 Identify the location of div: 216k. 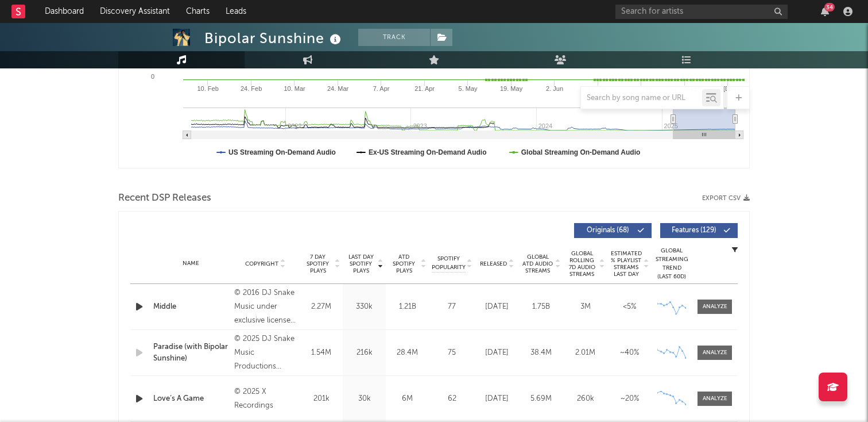
(364, 353).